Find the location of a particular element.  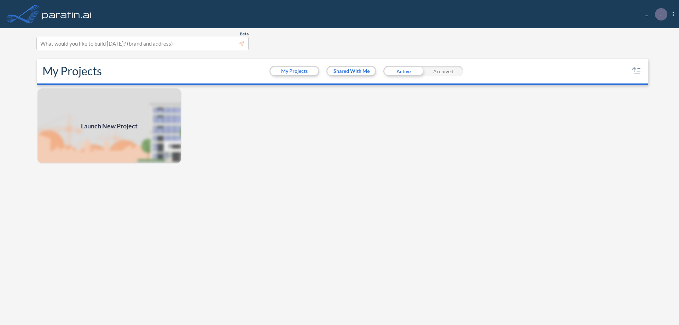

span: Beta is located at coordinates (244, 34).